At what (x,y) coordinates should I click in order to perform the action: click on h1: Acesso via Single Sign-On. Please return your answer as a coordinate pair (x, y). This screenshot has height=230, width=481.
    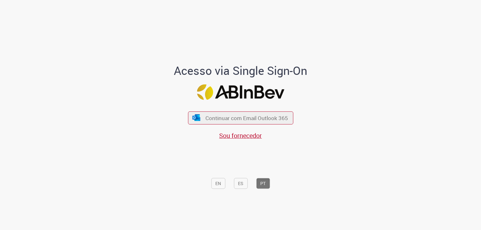
    Looking at the image, I should click on (240, 70).